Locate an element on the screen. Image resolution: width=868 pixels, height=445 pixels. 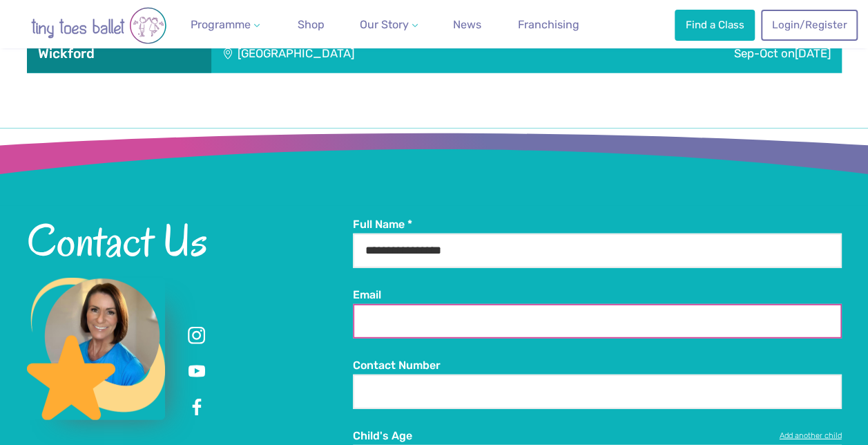
a: Login/Register is located at coordinates (809, 25).